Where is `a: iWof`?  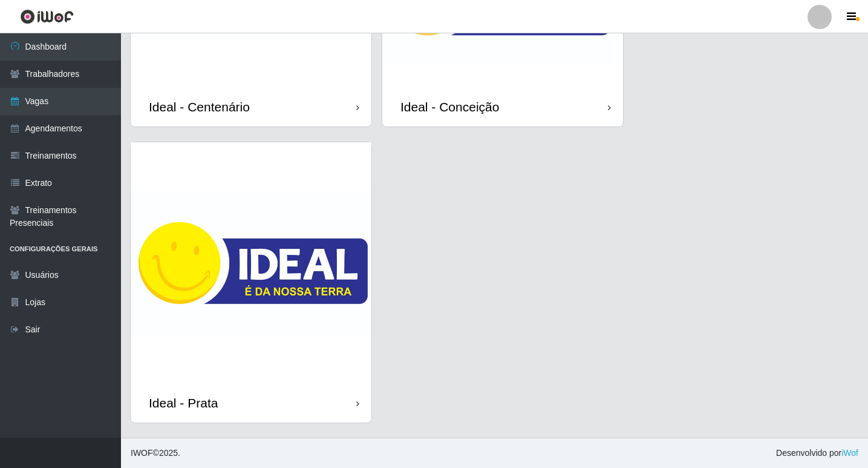 a: iWof is located at coordinates (850, 452).